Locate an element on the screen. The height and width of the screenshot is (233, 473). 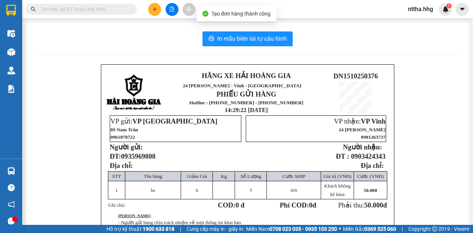
strong: Địa chỉ: is located at coordinates (372, 165).